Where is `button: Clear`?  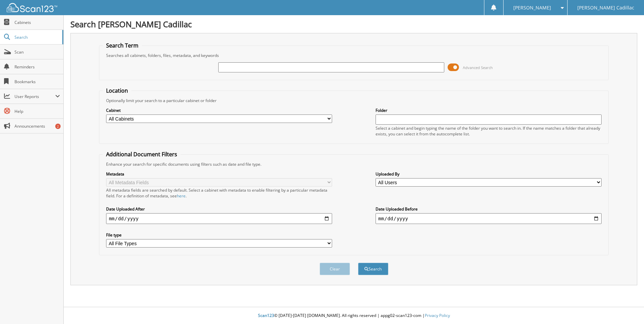 button: Clear is located at coordinates (335, 268).